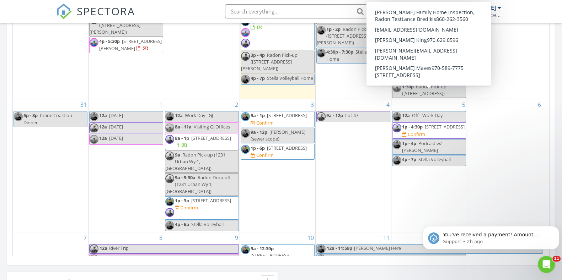  I want to click on a: Go to September 1, 2025, so click(161, 105).